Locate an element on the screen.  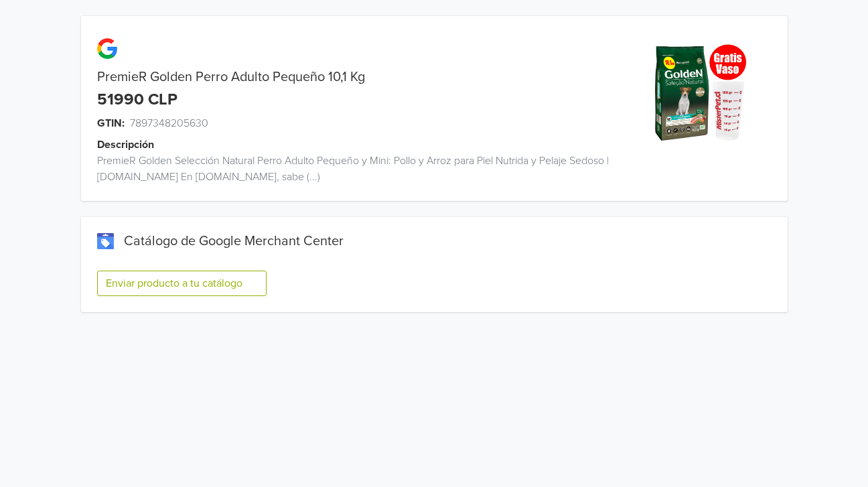
div: PremieR Golden Selección Natural Perro Adulto Pequeño y Mini: Pollo y Arroz para Piel Nutrida y P... is located at coordinates (345, 169).